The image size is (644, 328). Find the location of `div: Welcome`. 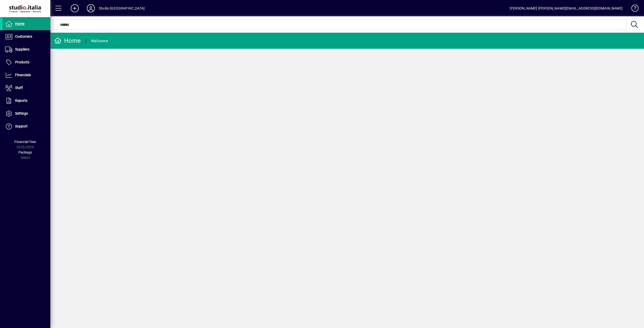

div: Welcome is located at coordinates (99, 41).